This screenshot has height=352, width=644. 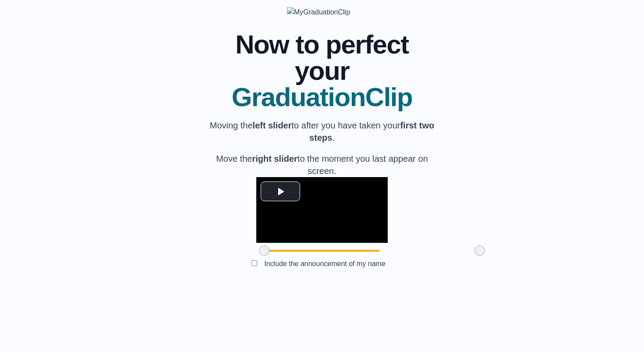 What do you see at coordinates (322, 210) in the screenshot?
I see `div: Video Player` at bounding box center [322, 210].